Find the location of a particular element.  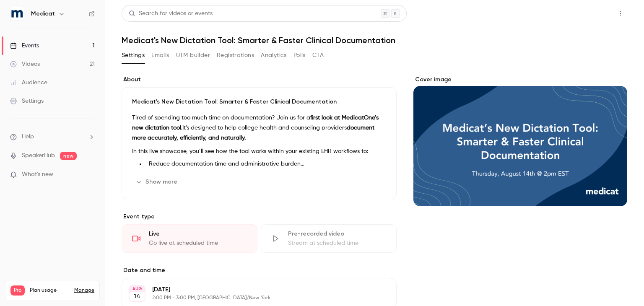

label: Date and time is located at coordinates (259, 271).